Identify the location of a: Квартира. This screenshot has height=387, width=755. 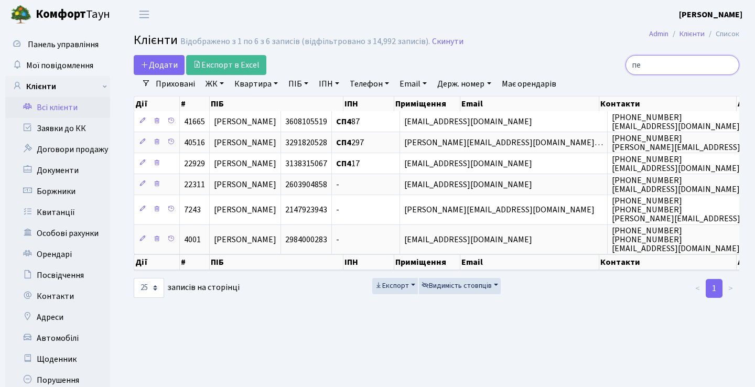
(256, 84).